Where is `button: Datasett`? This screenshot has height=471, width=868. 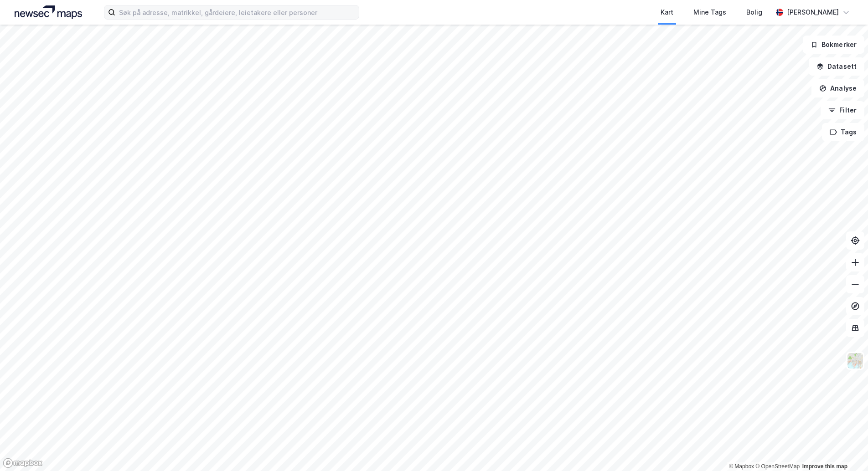 button: Datasett is located at coordinates (836, 67).